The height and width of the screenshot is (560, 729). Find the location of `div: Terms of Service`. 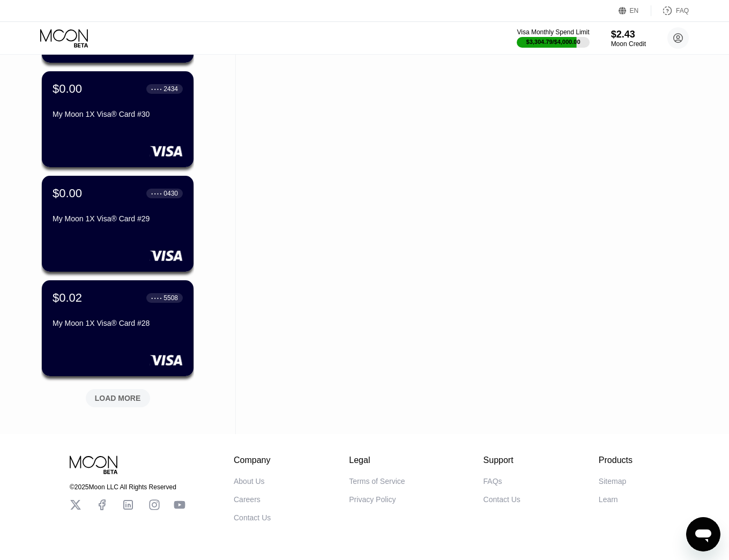

div: Terms of Service is located at coordinates (377, 481).